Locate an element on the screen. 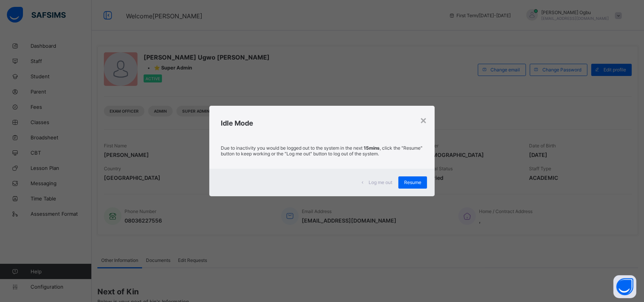 This screenshot has height=302, width=644. span: Log me out is located at coordinates (381, 182).